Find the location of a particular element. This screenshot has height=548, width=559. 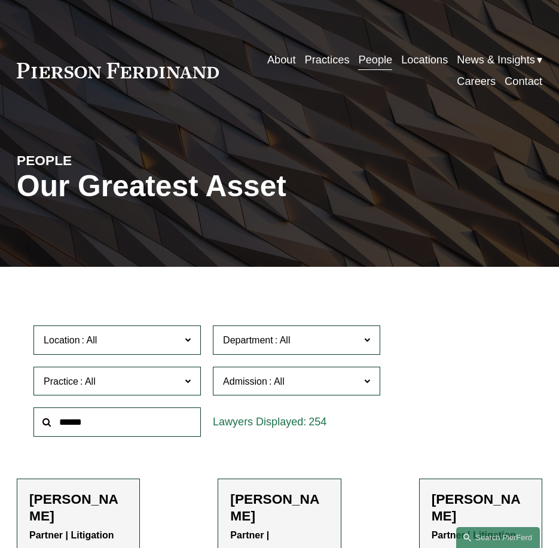

h1: Our Greatest Asset is located at coordinates (192, 186).